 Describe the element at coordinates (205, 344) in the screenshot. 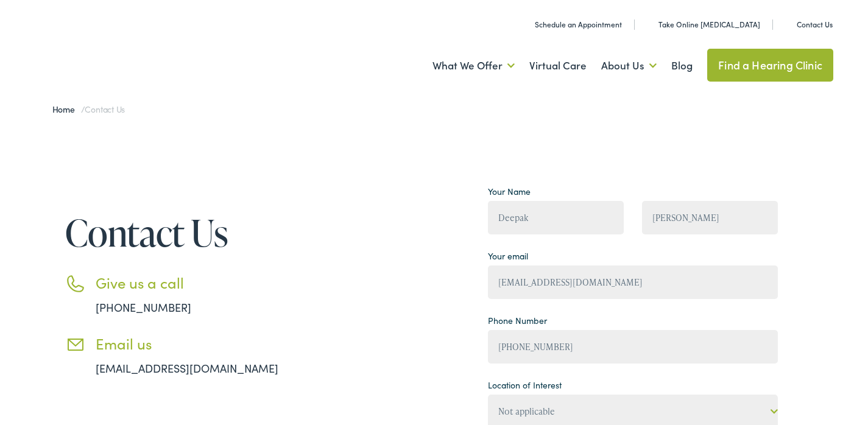

I see `h3: Email us` at that location.